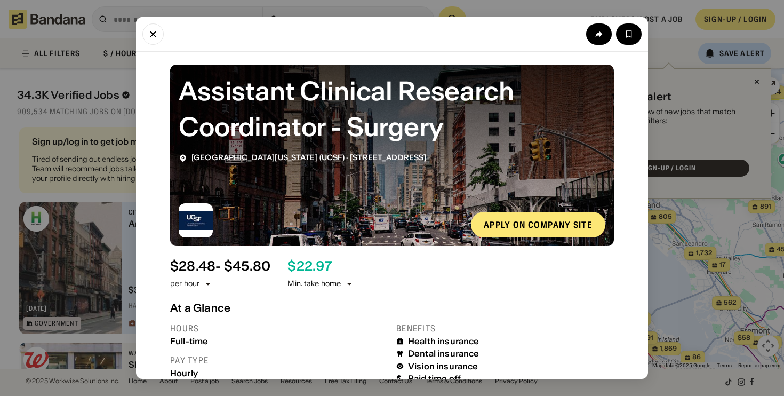  What do you see at coordinates (321, 284) in the screenshot?
I see `div: Min. take home` at bounding box center [321, 284].